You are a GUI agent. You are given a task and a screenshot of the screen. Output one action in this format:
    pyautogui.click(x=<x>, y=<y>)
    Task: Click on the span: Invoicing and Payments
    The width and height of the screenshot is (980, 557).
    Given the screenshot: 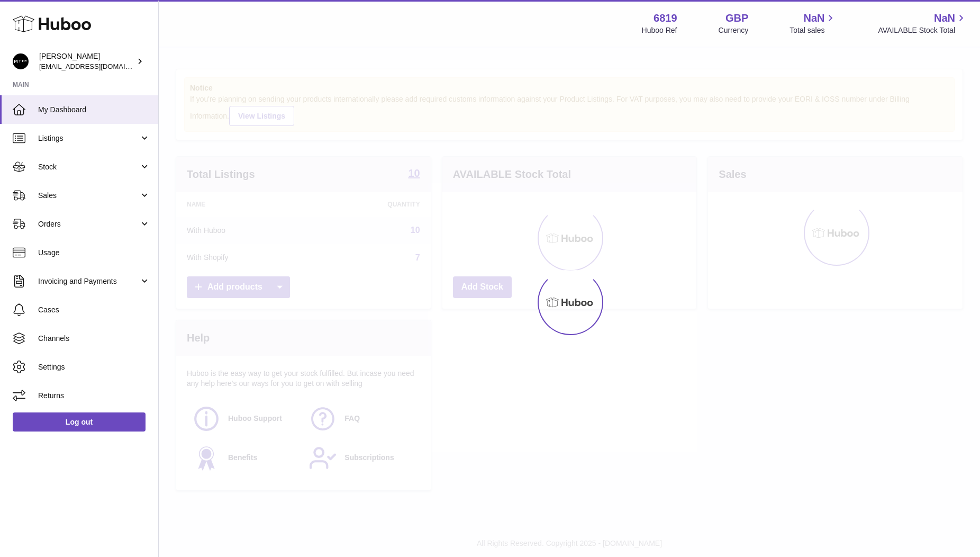 What is the action you would take?
    pyautogui.click(x=89, y=281)
    